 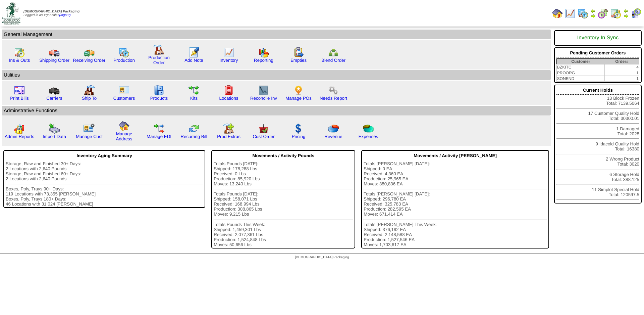 I want to click on img: cust_order.png, so click(x=264, y=128).